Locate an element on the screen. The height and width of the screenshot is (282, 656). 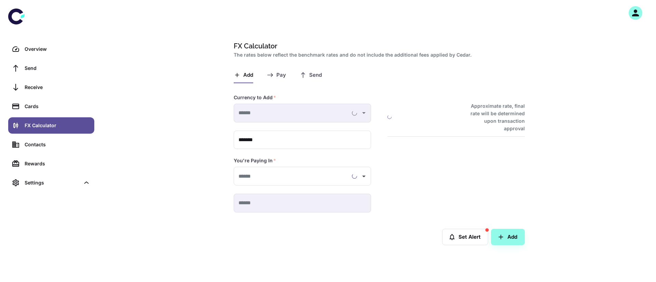
a: Receive is located at coordinates (51, 87).